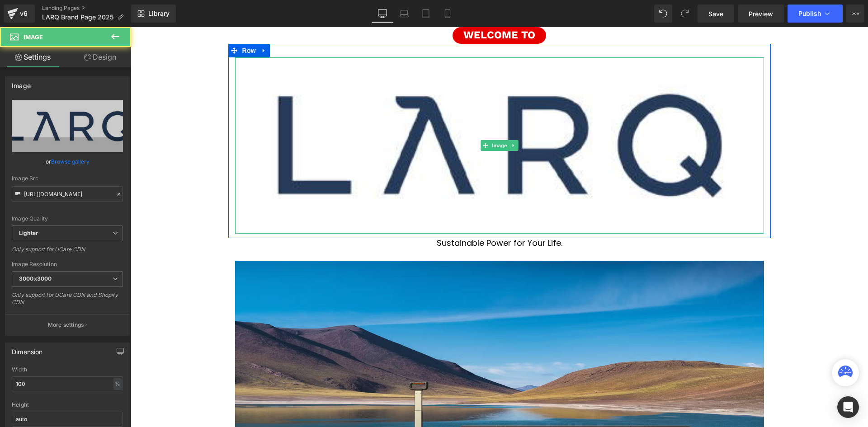  I want to click on span: Publish, so click(810, 14).